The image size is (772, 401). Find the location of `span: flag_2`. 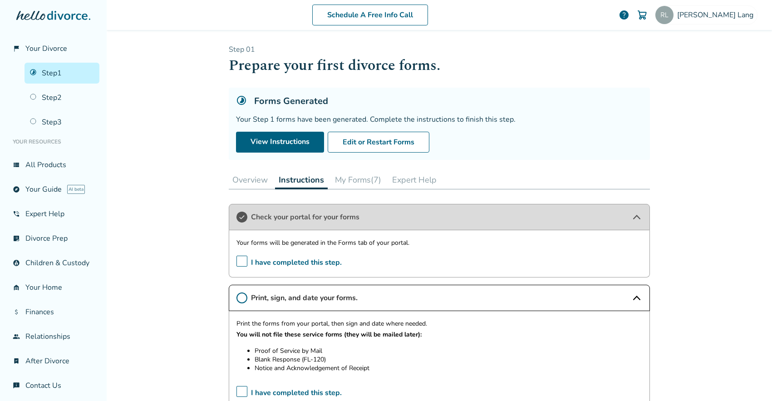

span: flag_2 is located at coordinates (16, 49).